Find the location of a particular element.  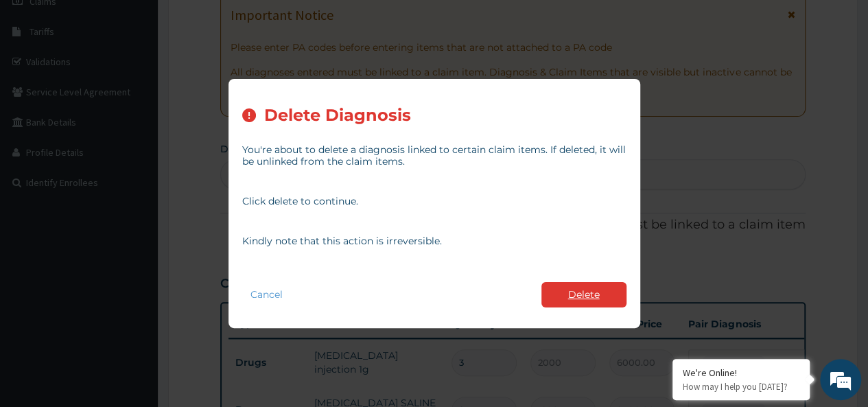

textarea: Type your message and hit 'Enter' is located at coordinates (134, 289).